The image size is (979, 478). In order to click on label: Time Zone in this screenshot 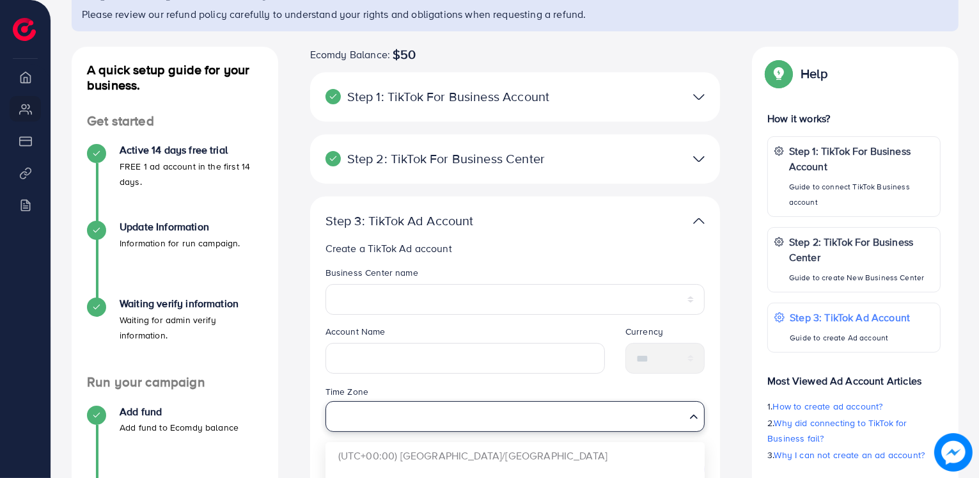, I will do `click(347, 391)`.